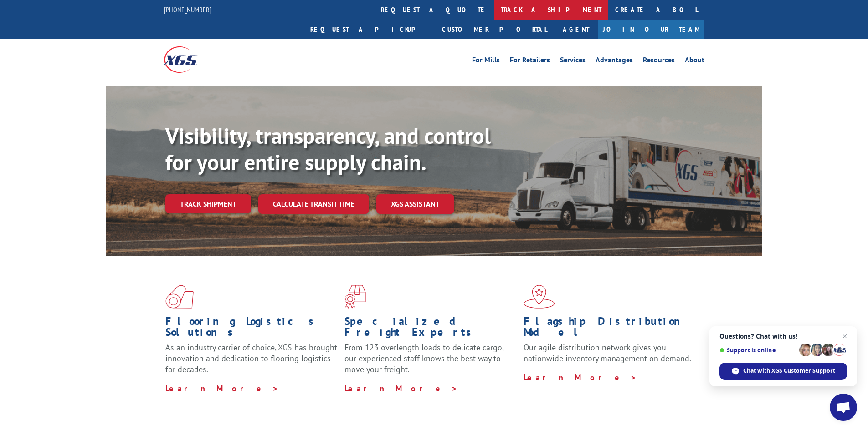 The width and height of the screenshot is (868, 430). I want to click on a: About, so click(695, 61).